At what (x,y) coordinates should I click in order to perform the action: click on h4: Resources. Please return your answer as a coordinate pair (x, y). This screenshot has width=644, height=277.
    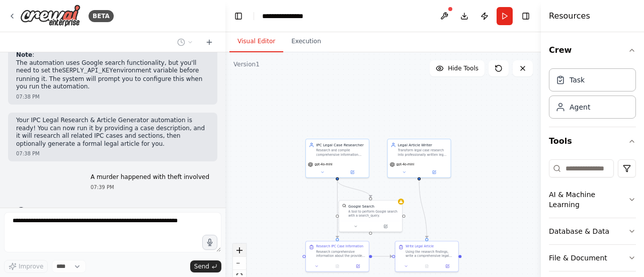
    Looking at the image, I should click on (570, 16).